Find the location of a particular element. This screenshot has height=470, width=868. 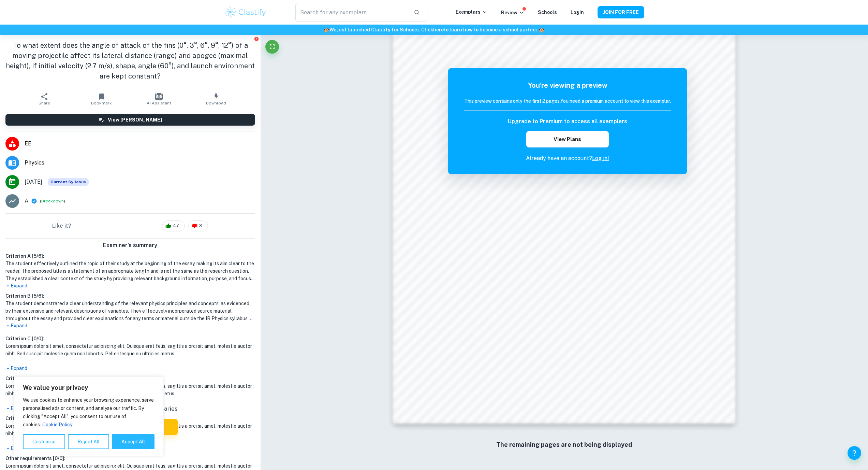

a: JOIN FOR FREE is located at coordinates (621, 12).